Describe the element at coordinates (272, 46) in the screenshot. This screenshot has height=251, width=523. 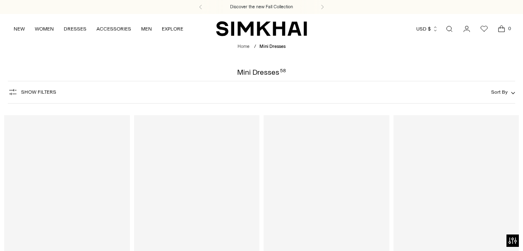
I see `span: Mini Dresses` at that location.